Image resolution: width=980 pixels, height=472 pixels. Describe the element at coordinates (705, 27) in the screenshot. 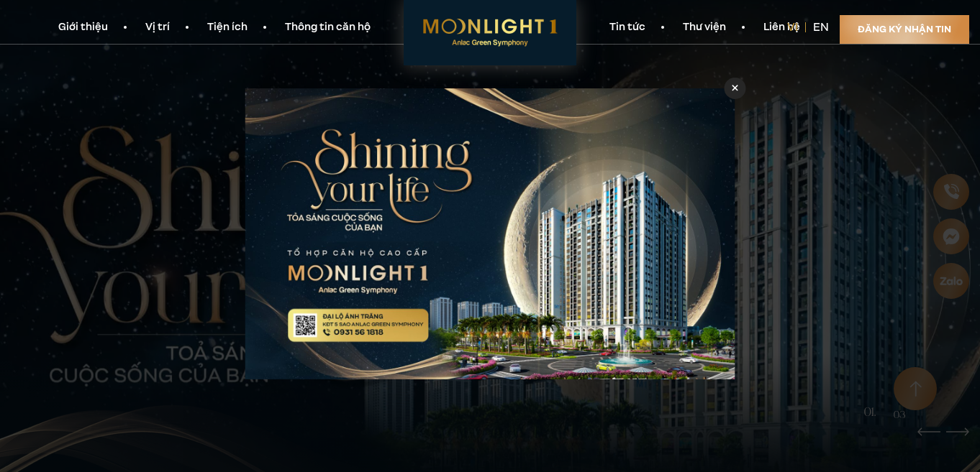

I see `a: Thư viện` at that location.